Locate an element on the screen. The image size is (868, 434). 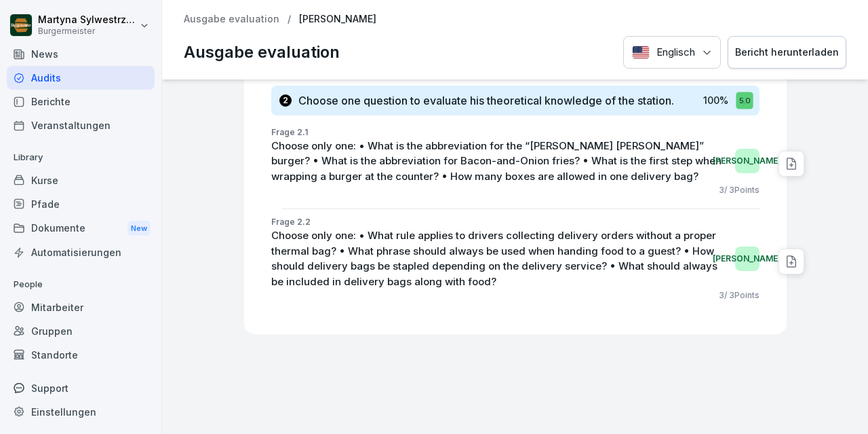
a: Gruppen is located at coordinates (81, 330).